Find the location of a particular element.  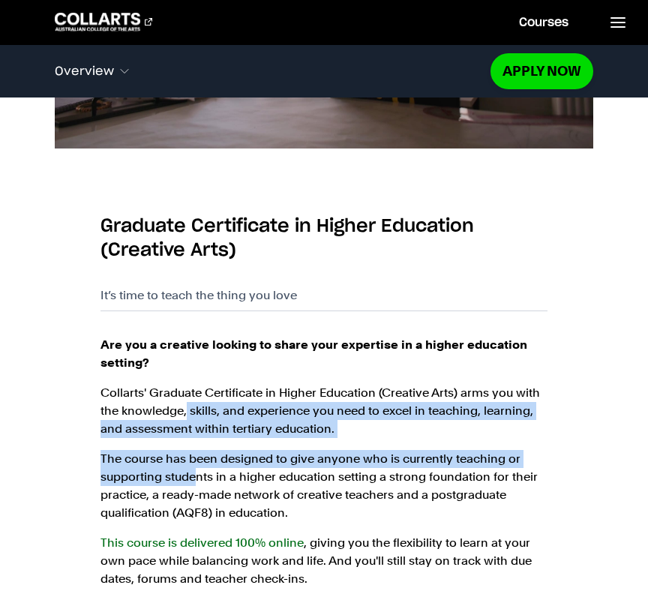

p: Collarts' Graduate Certificate in Higher Education (Creative Arts) arms you with the knowledge, s... is located at coordinates (323, 411).